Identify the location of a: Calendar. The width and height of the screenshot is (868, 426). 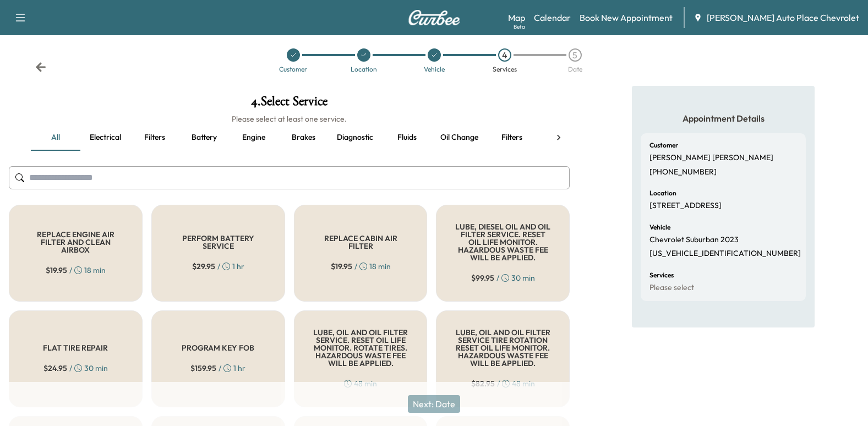
(552, 18).